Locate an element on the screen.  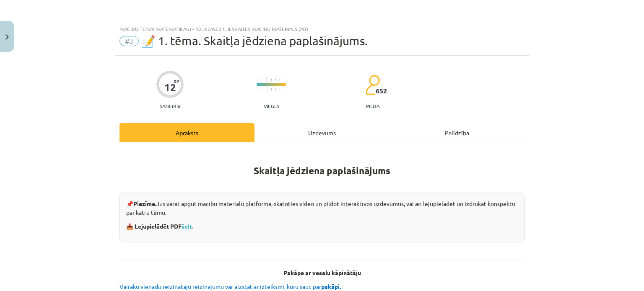
div: Palīdzība is located at coordinates (457, 132).